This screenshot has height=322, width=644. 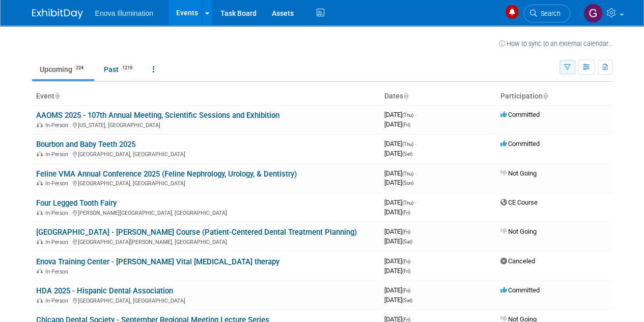 I want to click on span: 224, so click(x=80, y=68).